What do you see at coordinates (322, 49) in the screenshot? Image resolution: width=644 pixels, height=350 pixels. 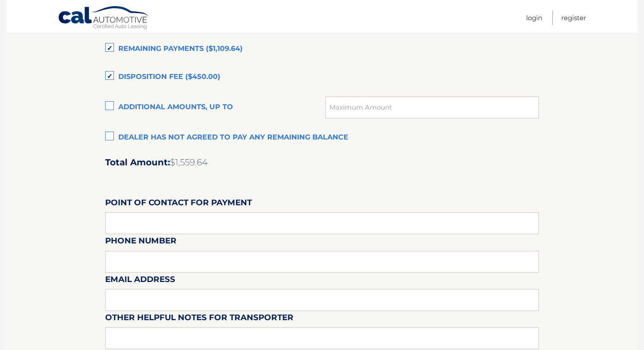 I see `label: Remaining Payments ($1,109.64)` at bounding box center [322, 49].